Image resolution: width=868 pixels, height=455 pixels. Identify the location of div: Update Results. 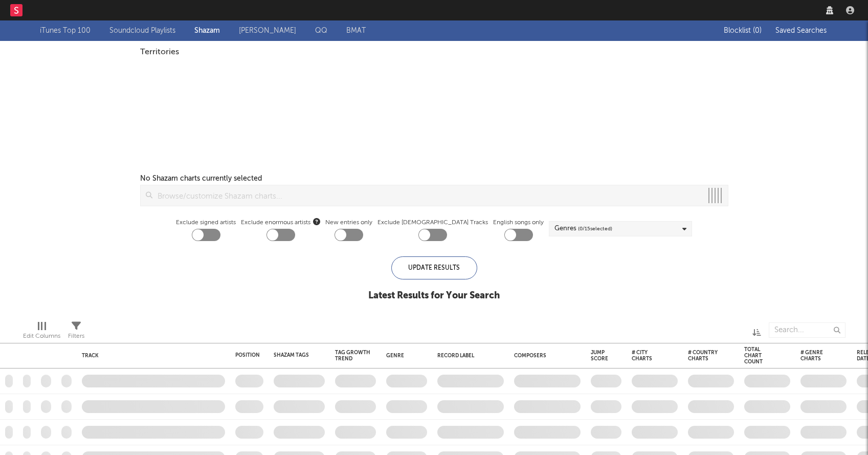
(434, 268).